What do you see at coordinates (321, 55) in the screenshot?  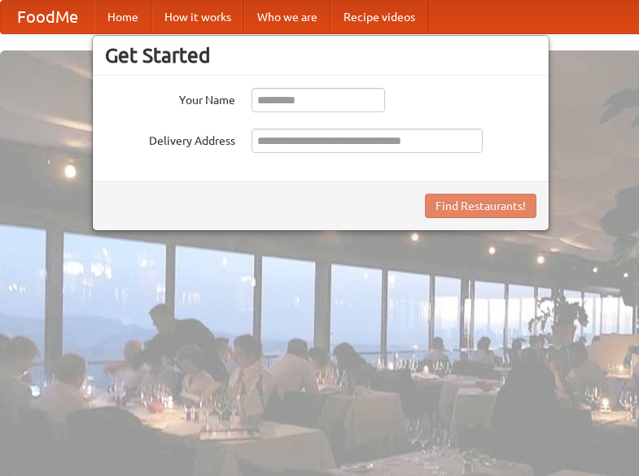 I see `h3: Get Started` at bounding box center [321, 55].